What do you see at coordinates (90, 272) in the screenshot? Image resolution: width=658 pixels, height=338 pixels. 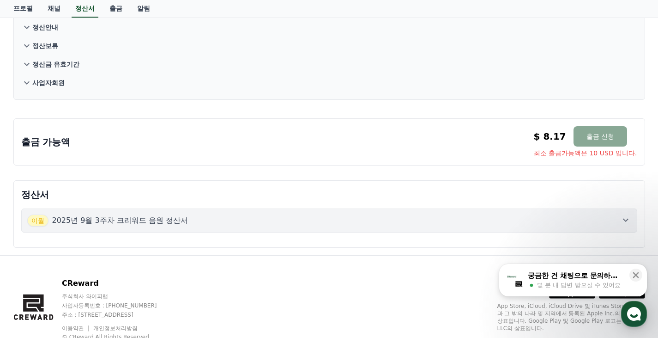 I see `a: 대화` at bounding box center [90, 272].